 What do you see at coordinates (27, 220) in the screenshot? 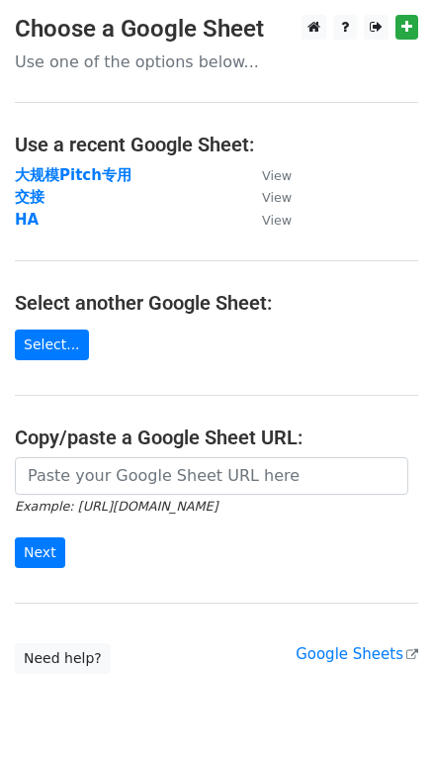
I see `strong: HA` at bounding box center [27, 220].